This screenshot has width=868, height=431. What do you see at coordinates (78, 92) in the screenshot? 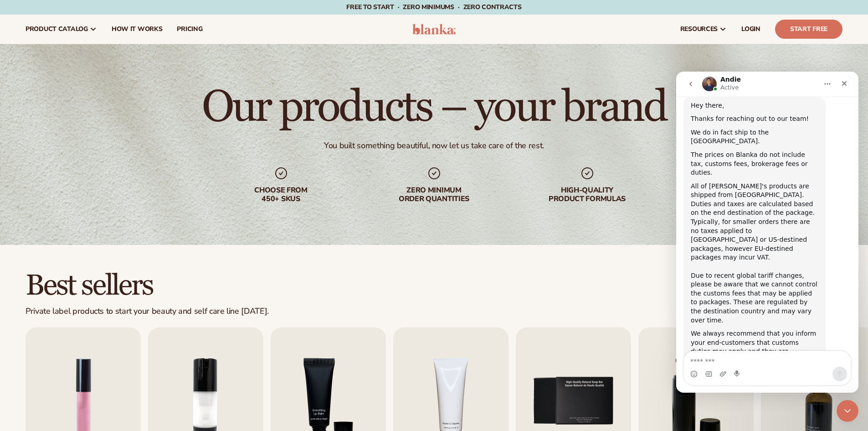
I see `div: The prices on Blanka do not include tax, customs fees, brokerage fees or duties.` at bounding box center [78, 92].